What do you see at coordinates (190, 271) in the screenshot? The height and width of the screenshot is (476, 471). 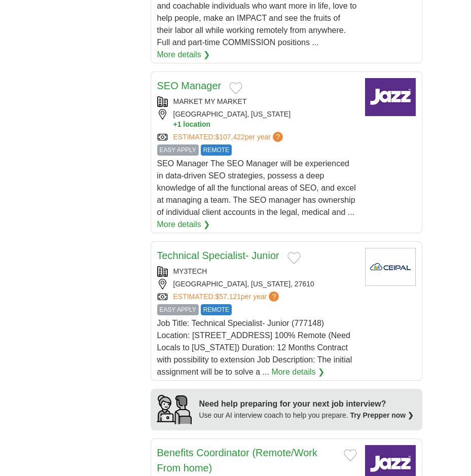 I see `a: MY3TECH` at bounding box center [190, 271].